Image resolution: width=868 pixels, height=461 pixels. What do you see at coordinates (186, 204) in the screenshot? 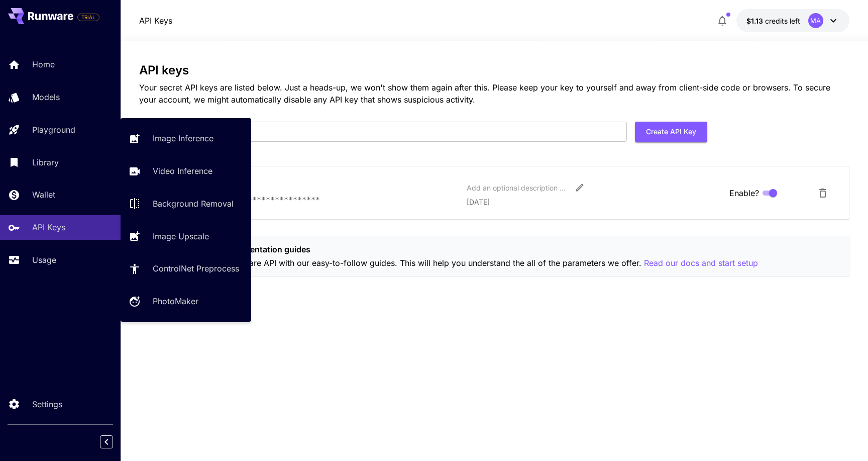
I see `a: Background Removal` at bounding box center [186, 204].